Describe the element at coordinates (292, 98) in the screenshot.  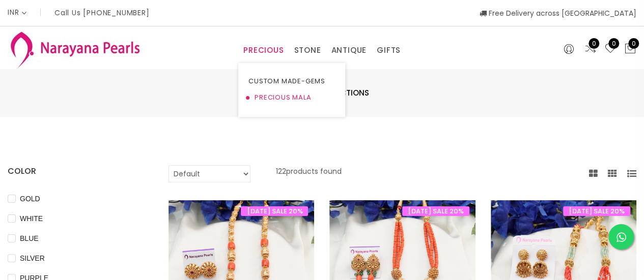
I see `a: PRECIOUS MALA` at that location.